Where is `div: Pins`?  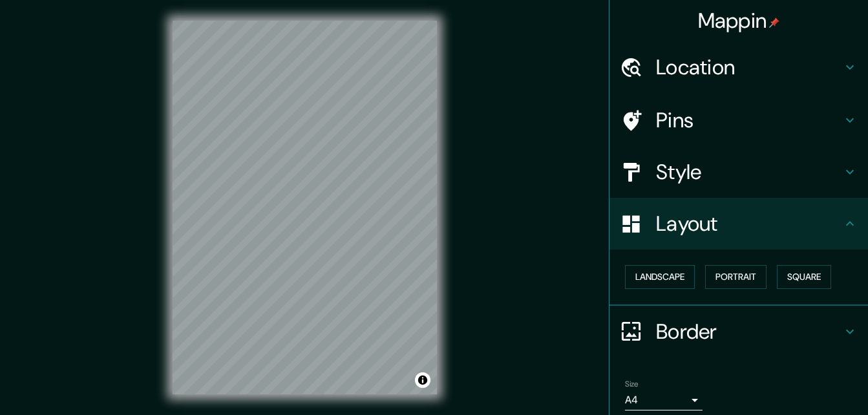
div: Pins is located at coordinates (739, 120).